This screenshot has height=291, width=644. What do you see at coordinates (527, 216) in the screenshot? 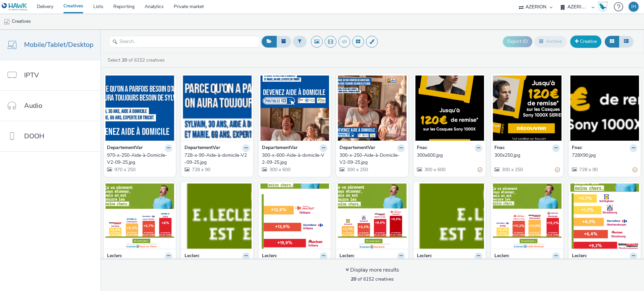
I see `img: ADIS SEPTEMBRE.png visual` at bounding box center [527, 216].